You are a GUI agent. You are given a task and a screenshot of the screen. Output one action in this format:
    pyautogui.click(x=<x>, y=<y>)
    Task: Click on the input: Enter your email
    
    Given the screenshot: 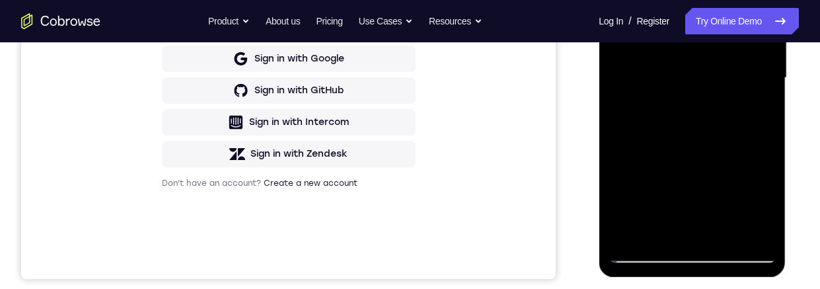 What is the action you would take?
    pyautogui.click(x=268, y=133)
    